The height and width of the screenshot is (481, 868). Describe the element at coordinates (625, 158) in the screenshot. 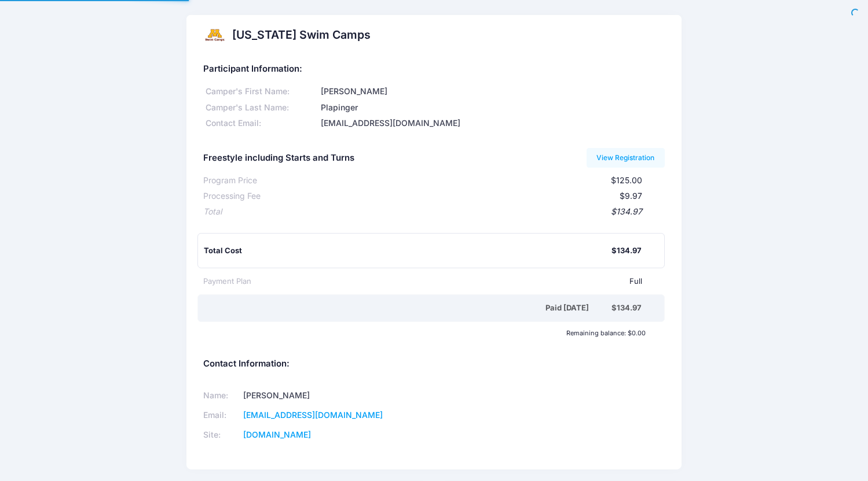

I see `a: View Registration` at that location.